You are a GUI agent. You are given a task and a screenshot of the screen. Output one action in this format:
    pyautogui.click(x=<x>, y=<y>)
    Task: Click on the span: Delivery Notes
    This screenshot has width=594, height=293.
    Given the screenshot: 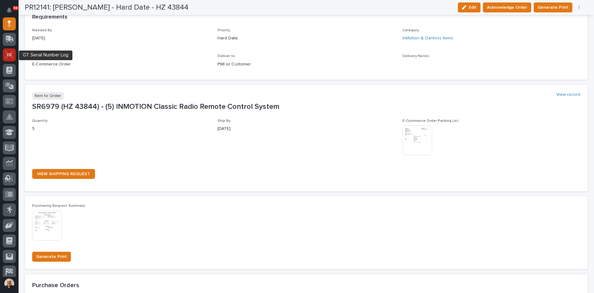 What is the action you would take?
    pyautogui.click(x=416, y=56)
    